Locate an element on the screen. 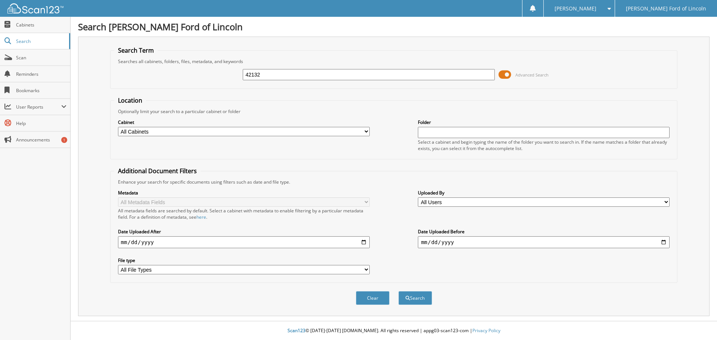 This screenshot has width=717, height=340. label: Uploaded By is located at coordinates (543, 193).